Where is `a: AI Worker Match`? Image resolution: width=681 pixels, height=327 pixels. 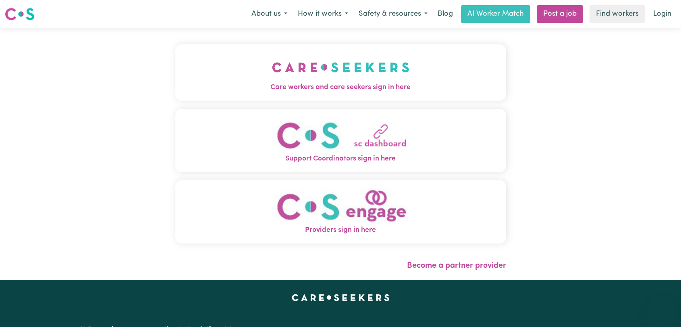
a: AI Worker Match is located at coordinates (496, 14).